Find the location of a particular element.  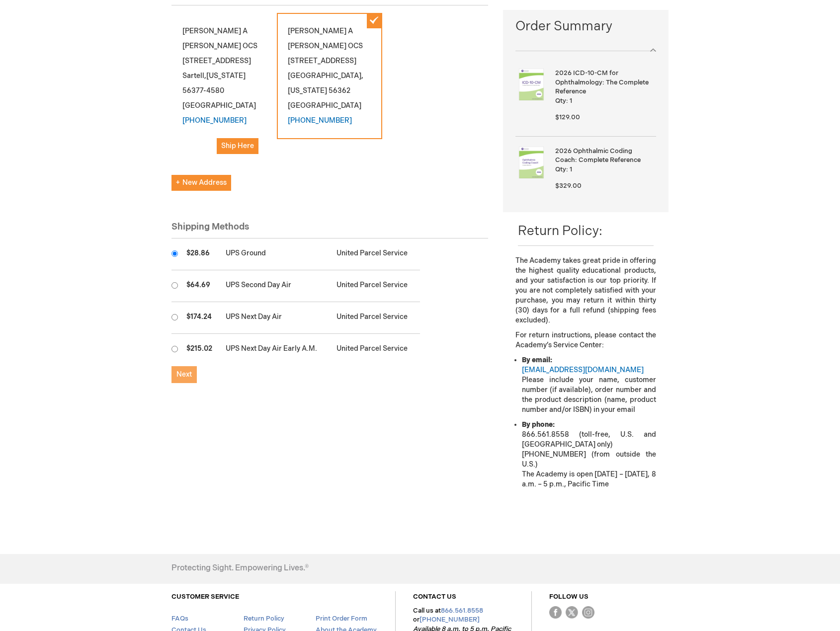

strong: 2026 ICD-10-CM for Ophthalmology: The Complete Reference is located at coordinates (604, 83).